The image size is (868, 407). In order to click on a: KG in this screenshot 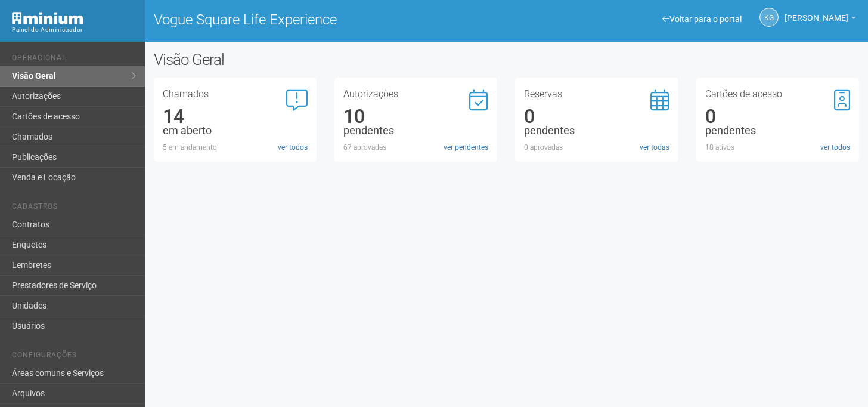, I will do `click(769, 17)`.